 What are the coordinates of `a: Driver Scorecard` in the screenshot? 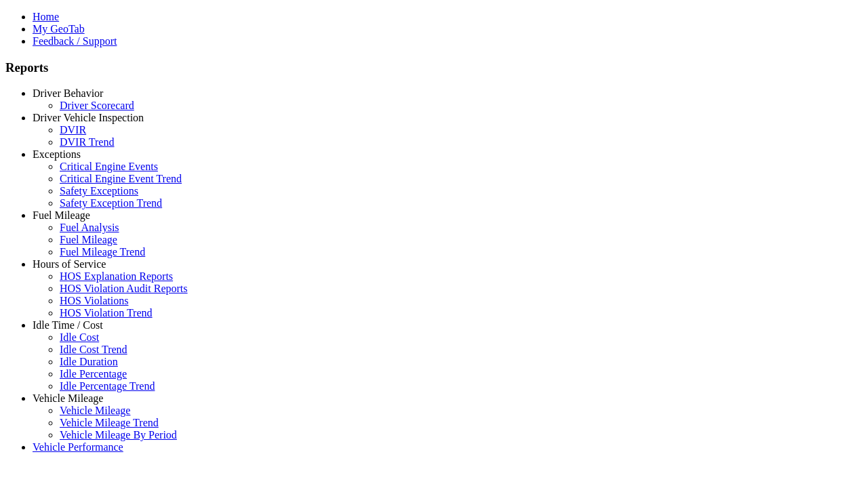 It's located at (97, 105).